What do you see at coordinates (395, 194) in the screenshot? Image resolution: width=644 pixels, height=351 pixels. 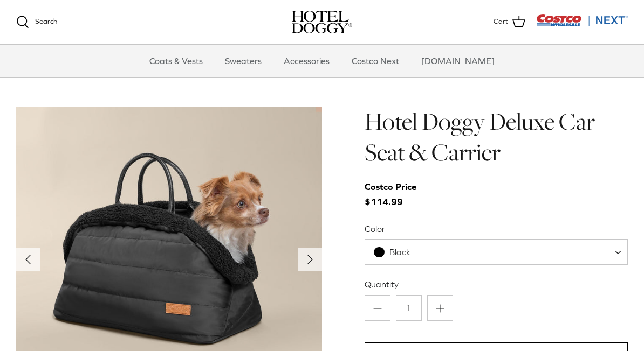 I see `span: $114.99` at bounding box center [395, 194].